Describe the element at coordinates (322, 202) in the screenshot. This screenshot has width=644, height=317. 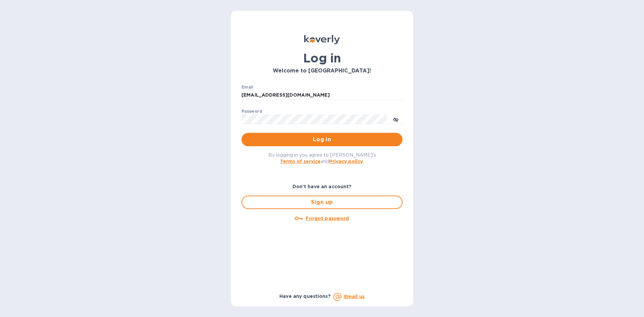
I see `button: Sign up` at that location.